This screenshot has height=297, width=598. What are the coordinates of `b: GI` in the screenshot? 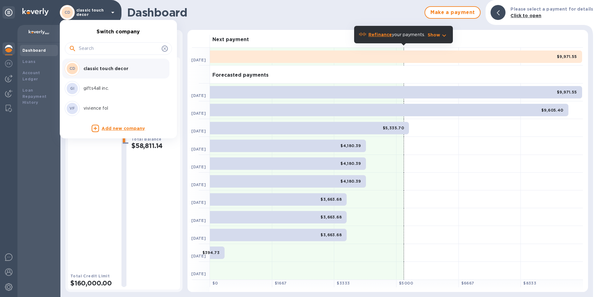 It's located at (72, 88).